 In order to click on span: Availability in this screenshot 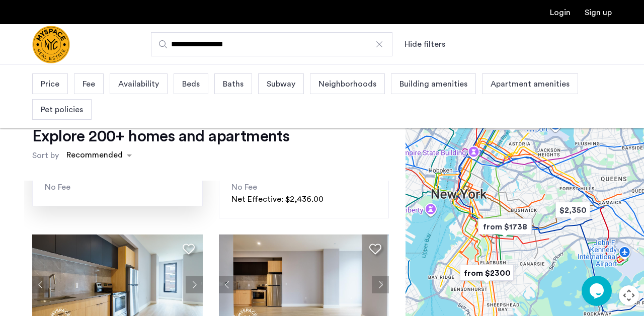, I will do `click(139, 84)`.